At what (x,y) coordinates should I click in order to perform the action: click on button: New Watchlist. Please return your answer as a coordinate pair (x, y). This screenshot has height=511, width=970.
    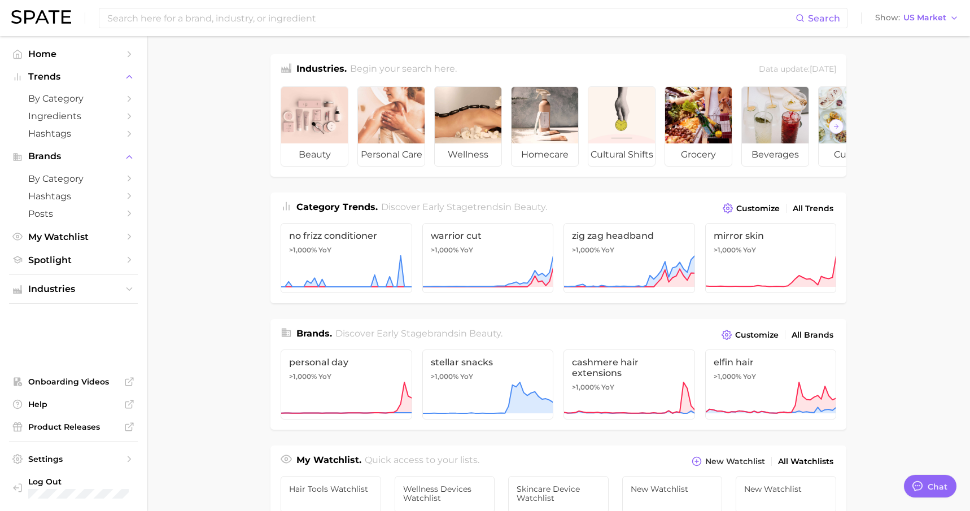
    Looking at the image, I should click on (728, 461).